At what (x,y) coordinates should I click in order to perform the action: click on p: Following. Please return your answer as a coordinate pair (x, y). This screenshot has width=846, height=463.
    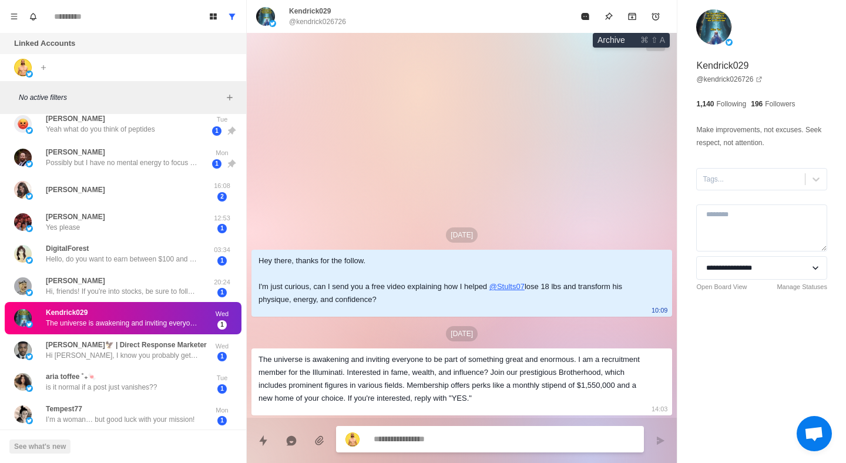
    Looking at the image, I should click on (731, 104).